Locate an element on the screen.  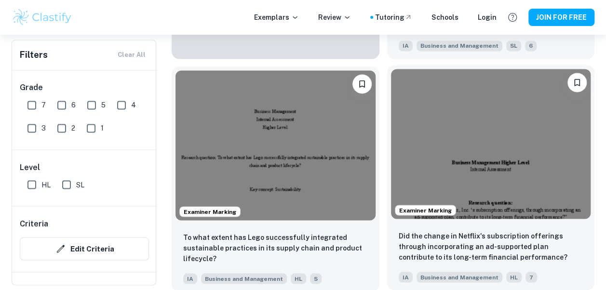
div: Login is located at coordinates (487, 17).